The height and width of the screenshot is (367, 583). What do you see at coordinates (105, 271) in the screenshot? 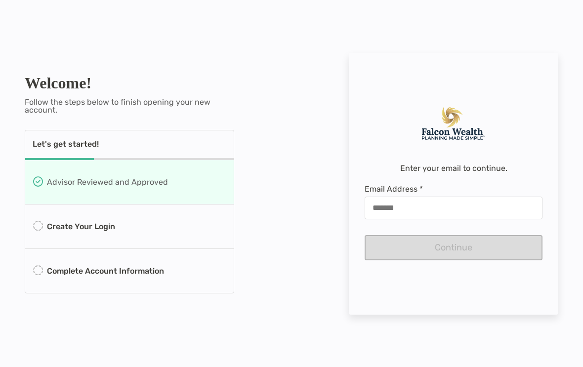
I see `p: Complete Account Information` at bounding box center [105, 271].